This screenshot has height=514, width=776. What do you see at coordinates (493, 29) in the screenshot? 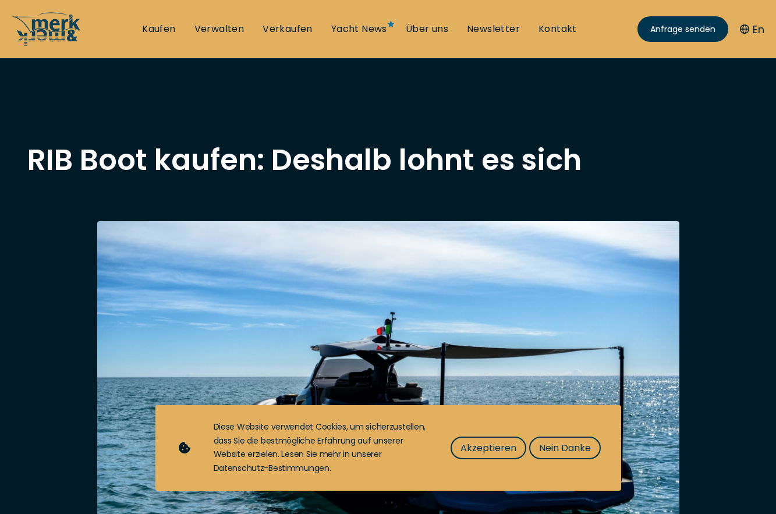
I see `a: Newsletter` at bounding box center [493, 29].